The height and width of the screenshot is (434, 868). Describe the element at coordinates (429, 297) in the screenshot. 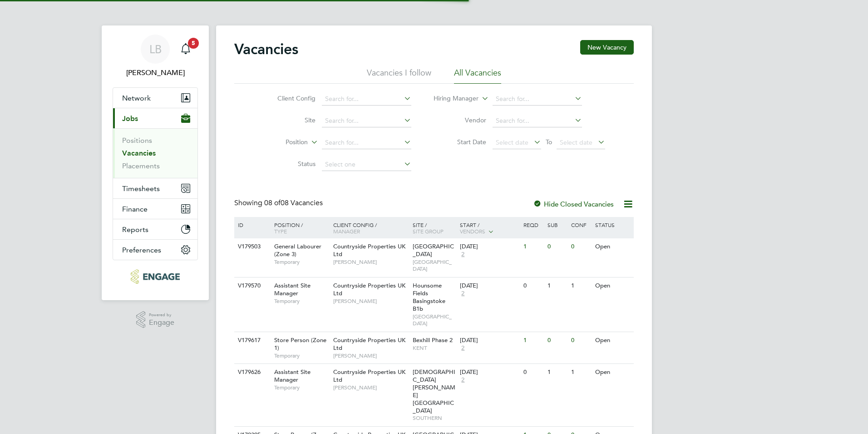

I see `span: Hounsome Fields Basingstoke B1b` at that location.